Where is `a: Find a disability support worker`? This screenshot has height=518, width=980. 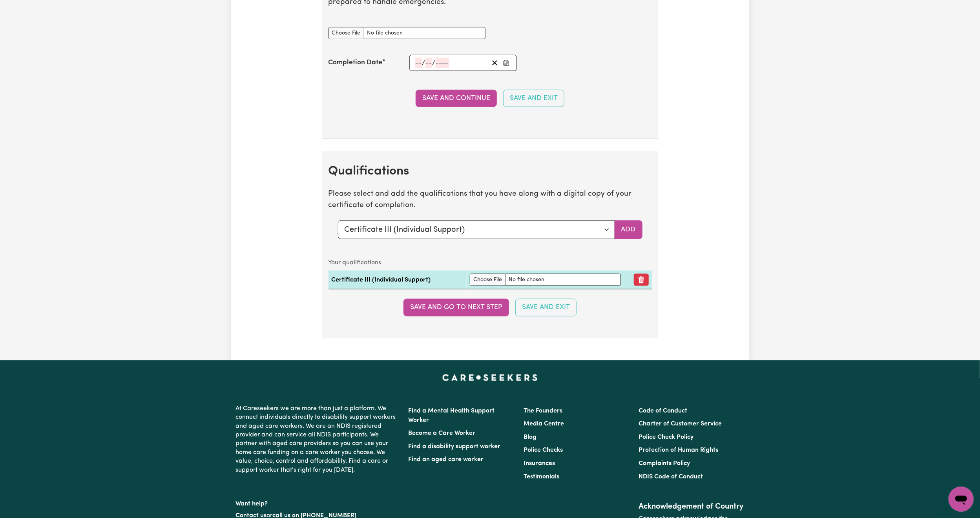
a: Find a disability support worker is located at coordinates (455, 447).